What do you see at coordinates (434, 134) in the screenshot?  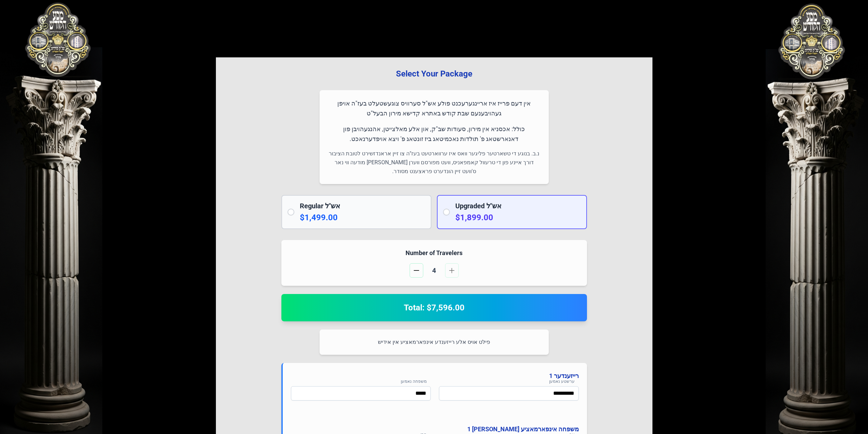 I see `p: כולל: אכסניא אין מירון, סעודות שב"ק, און אלע מאלצייטן, אהנגעהויבן פון דאנארשטאג פ' תולדות נאכמיטא...` at bounding box center [434, 134].